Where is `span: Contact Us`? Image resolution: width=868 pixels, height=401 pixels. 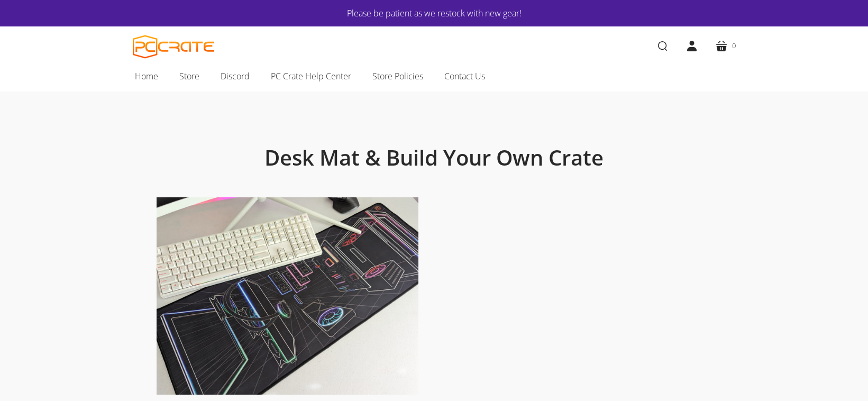 span: Contact Us is located at coordinates (464, 76).